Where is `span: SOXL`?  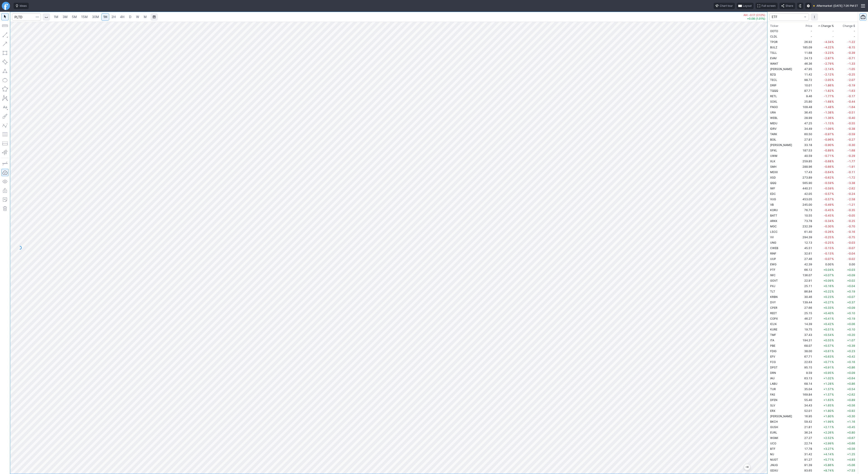
span: SOXL is located at coordinates (774, 101).